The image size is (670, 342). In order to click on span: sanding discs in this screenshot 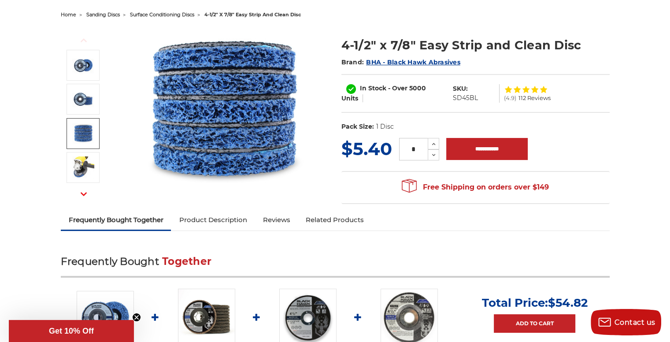, I will do `click(103, 15)`.